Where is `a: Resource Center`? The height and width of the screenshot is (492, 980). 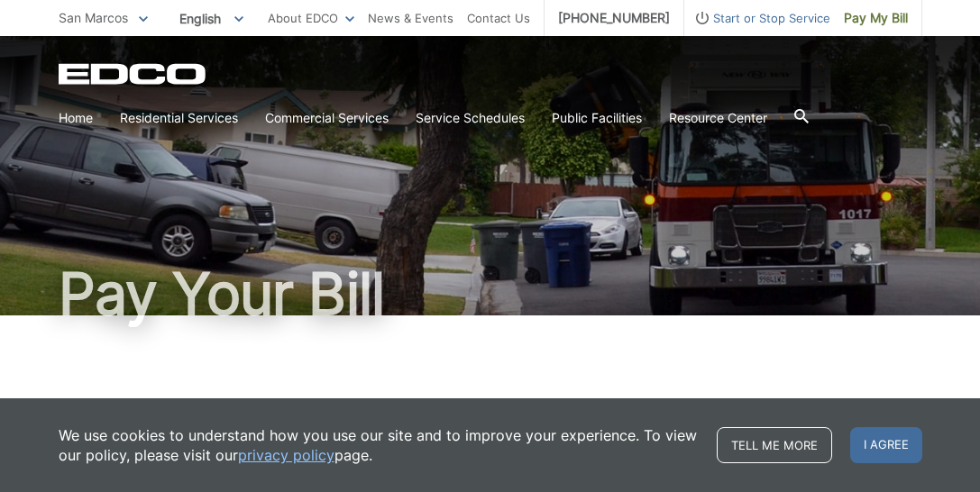 a: Resource Center is located at coordinates (717, 118).